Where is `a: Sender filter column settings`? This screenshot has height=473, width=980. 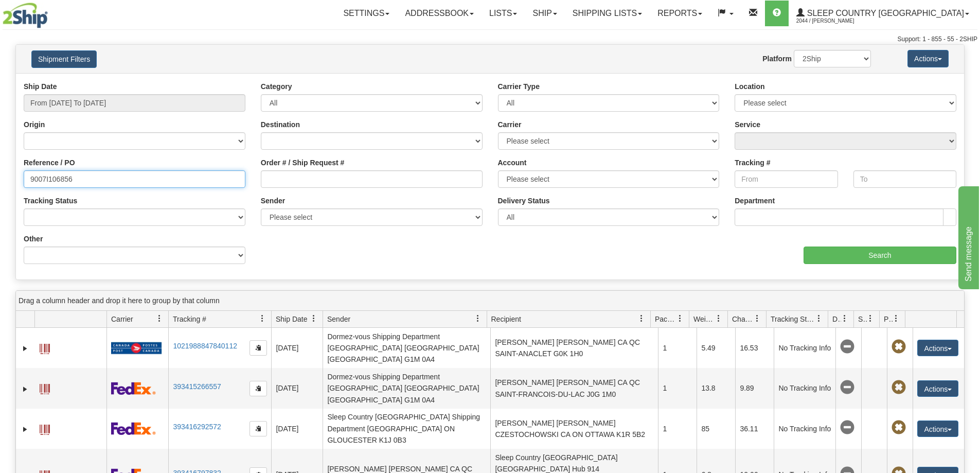
a: Sender filter column settings is located at coordinates (477, 318).